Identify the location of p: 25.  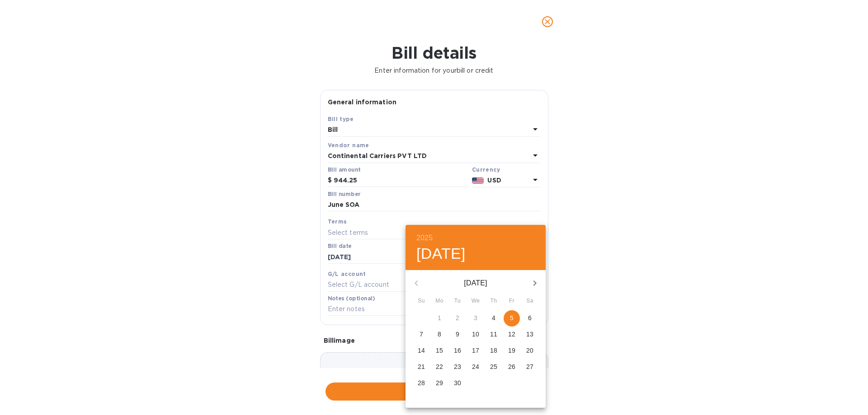
(494, 366).